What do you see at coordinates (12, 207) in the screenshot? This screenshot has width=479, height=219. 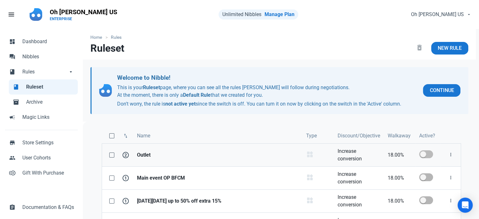 I see `span: assignment` at bounding box center [12, 207].